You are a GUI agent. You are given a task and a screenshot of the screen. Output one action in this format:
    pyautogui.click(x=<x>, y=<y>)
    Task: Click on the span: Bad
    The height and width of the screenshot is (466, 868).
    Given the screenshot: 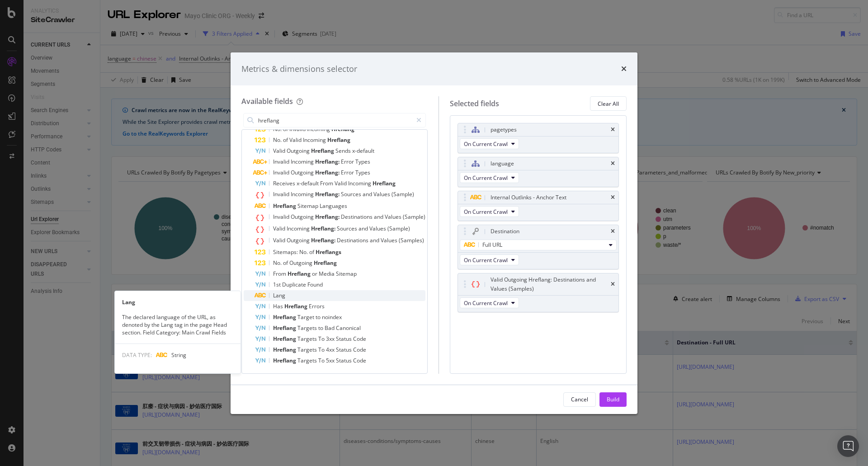 What is the action you would take?
    pyautogui.click(x=330, y=328)
    